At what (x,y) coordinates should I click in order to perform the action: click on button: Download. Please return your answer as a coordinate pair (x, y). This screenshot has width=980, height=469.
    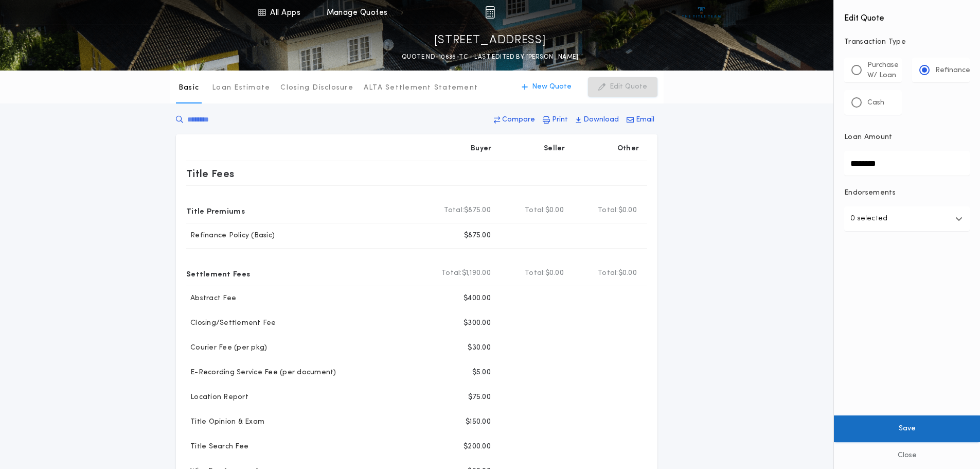
    Looking at the image, I should click on (597, 120).